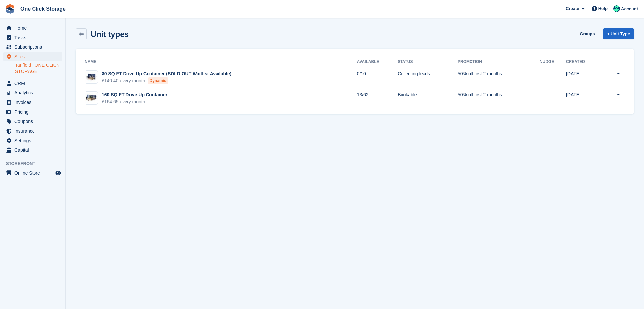 This screenshot has height=309, width=644. What do you see at coordinates (427, 77) in the screenshot?
I see `td: Collecting leads` at bounding box center [427, 77].